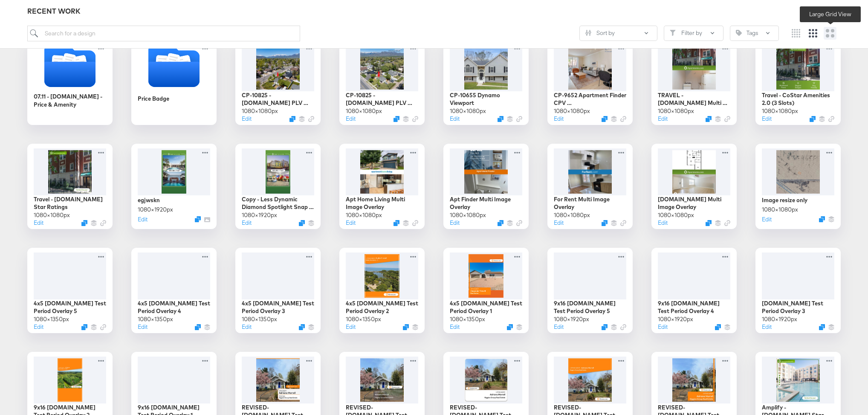  What do you see at coordinates (830, 33) in the screenshot?
I see `svg: Large grid` at bounding box center [830, 33].